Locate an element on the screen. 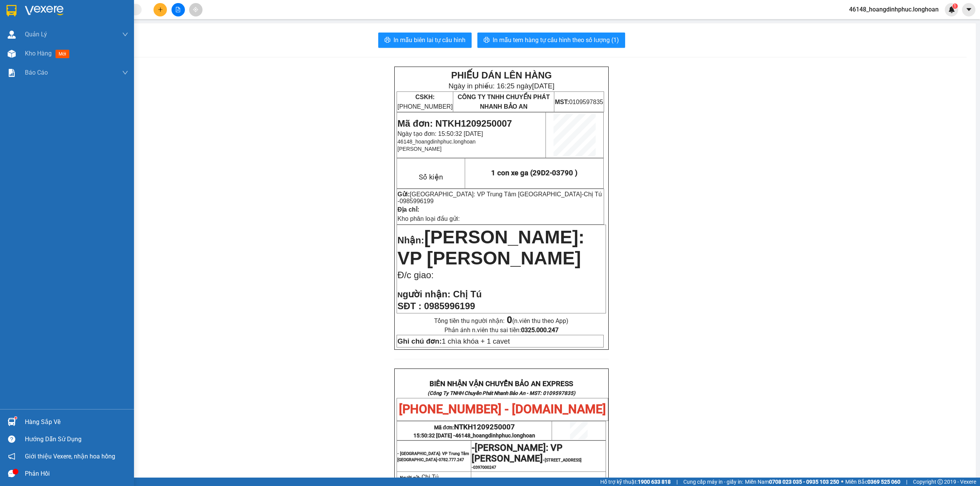 This screenshot has width=980, height=486. button: aim is located at coordinates (196, 9).